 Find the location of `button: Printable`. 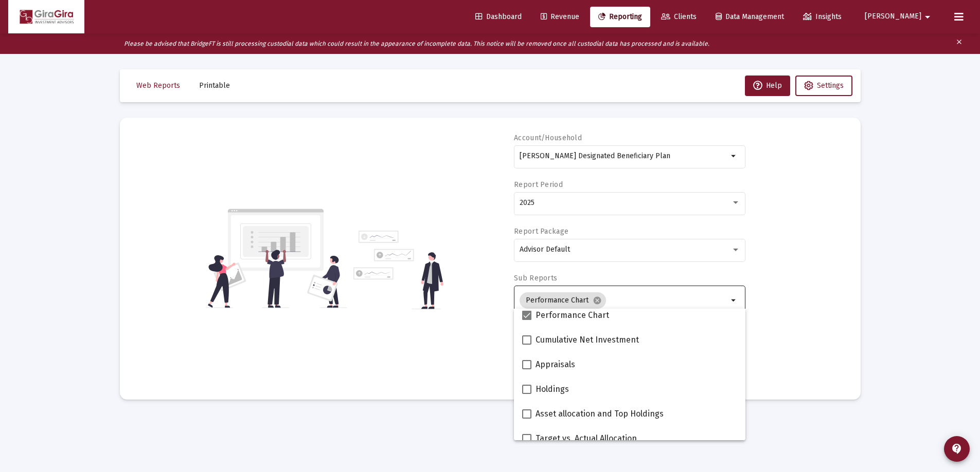

button: Printable is located at coordinates (214, 86).